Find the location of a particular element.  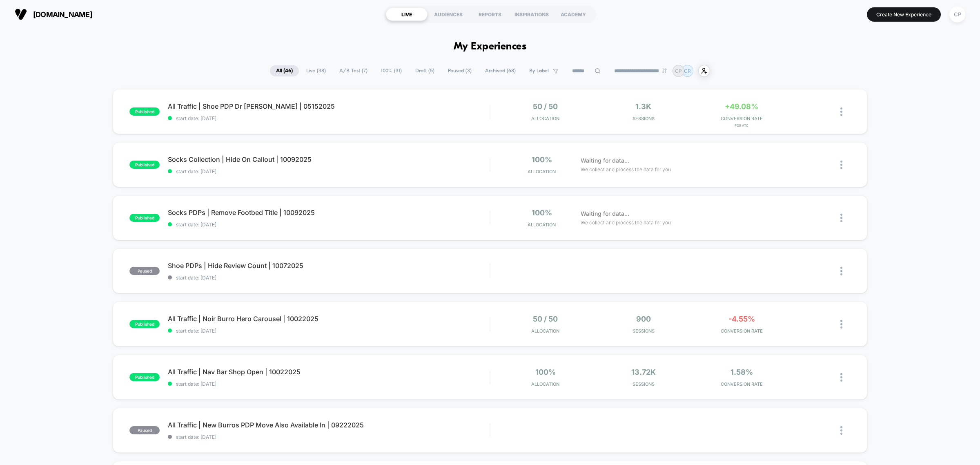

span: 900 is located at coordinates (644, 318).